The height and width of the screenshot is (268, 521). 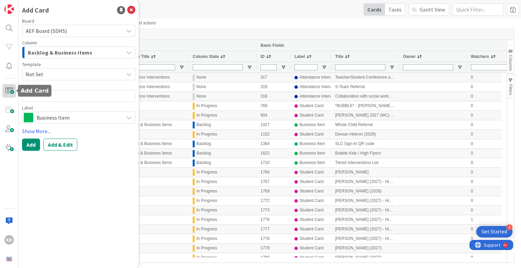 I want to click on span: Support, so click(x=22, y=5).